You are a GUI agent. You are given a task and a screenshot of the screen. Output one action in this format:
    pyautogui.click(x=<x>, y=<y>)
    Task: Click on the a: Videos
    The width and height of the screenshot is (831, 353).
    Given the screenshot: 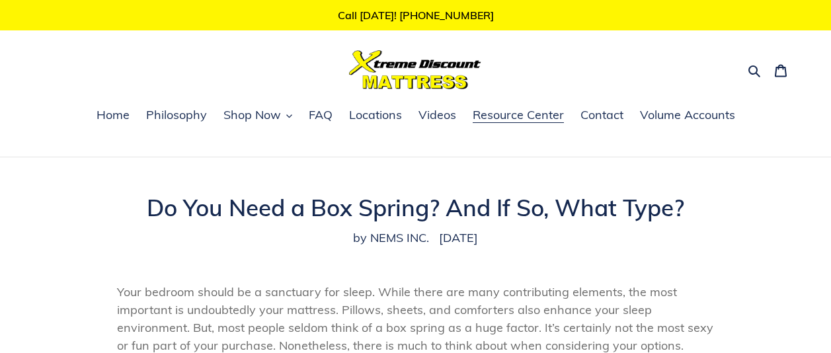 What is the action you would take?
    pyautogui.click(x=437, y=116)
    